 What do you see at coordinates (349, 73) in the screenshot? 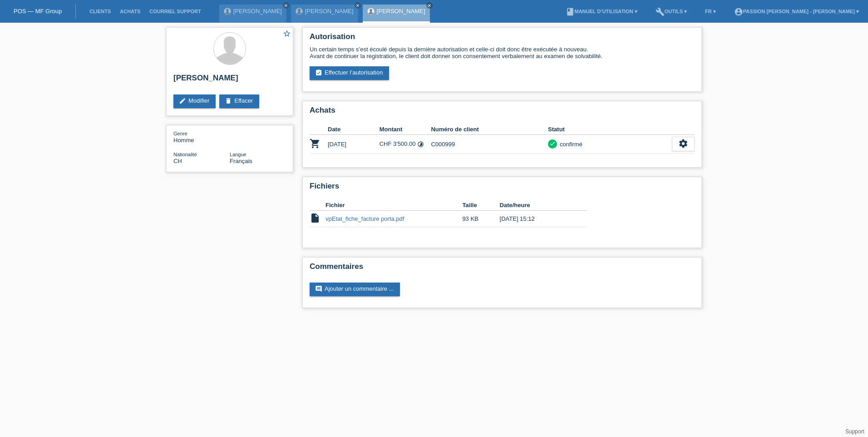
I see `a: assignment_turned_inEffectuer l’autorisation` at bounding box center [349, 73].